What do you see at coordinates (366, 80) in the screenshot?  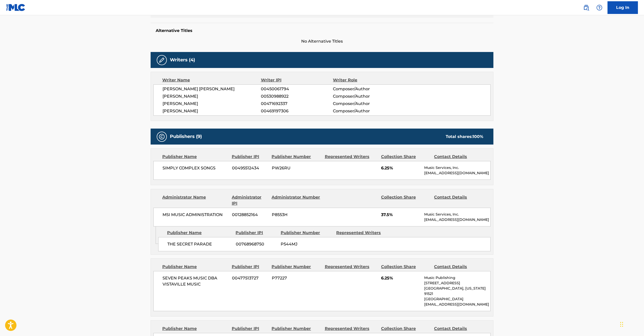 I see `div: Writer Role` at bounding box center [366, 80].